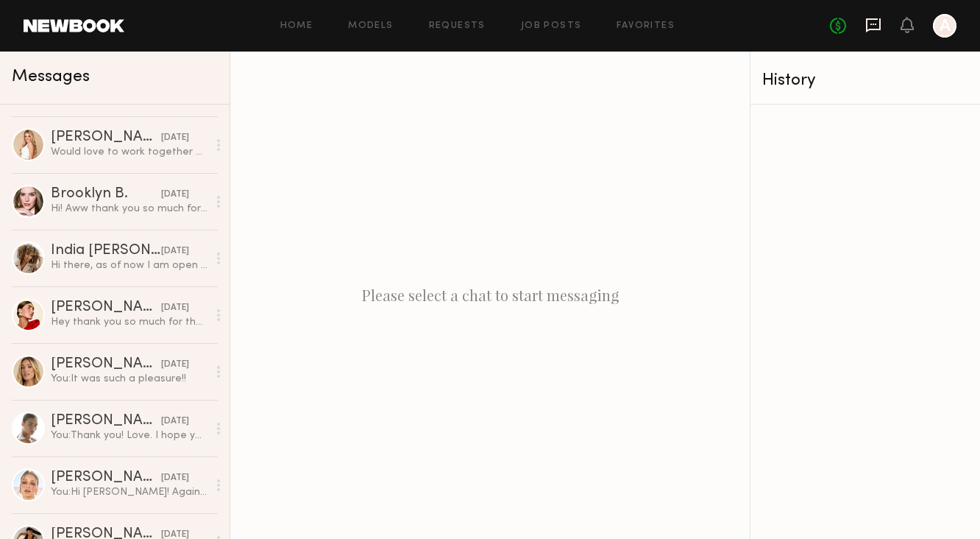  Describe the element at coordinates (645, 26) in the screenshot. I see `a: Favorites` at that location.